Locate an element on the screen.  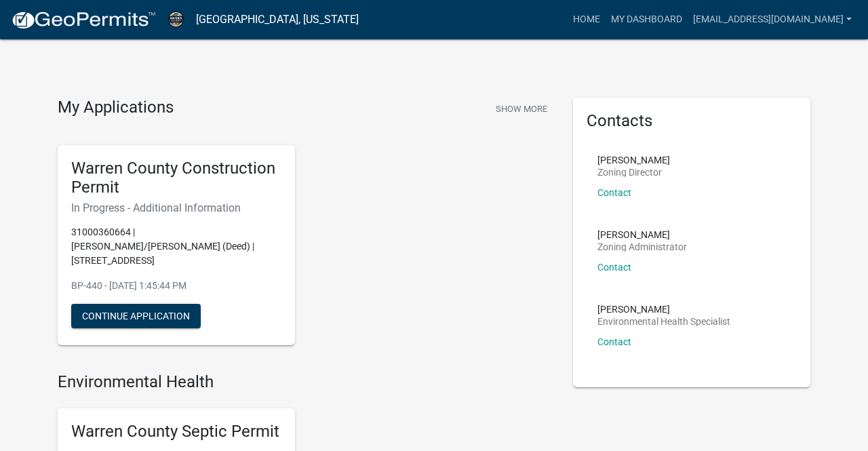
p: Zoning Director is located at coordinates (633, 173).